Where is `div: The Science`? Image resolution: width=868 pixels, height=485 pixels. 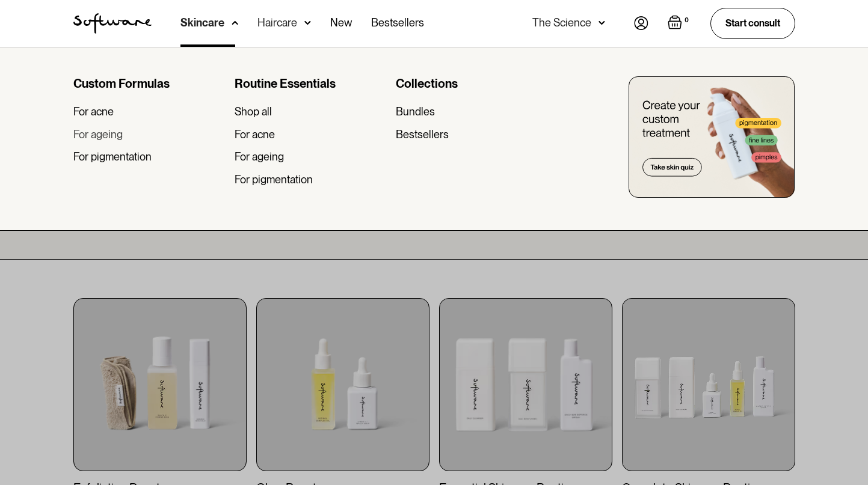 div: The Science is located at coordinates (562, 23).